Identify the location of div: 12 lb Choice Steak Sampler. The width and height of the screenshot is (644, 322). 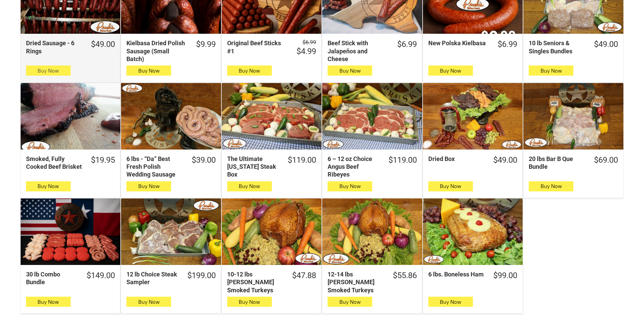
(152, 278).